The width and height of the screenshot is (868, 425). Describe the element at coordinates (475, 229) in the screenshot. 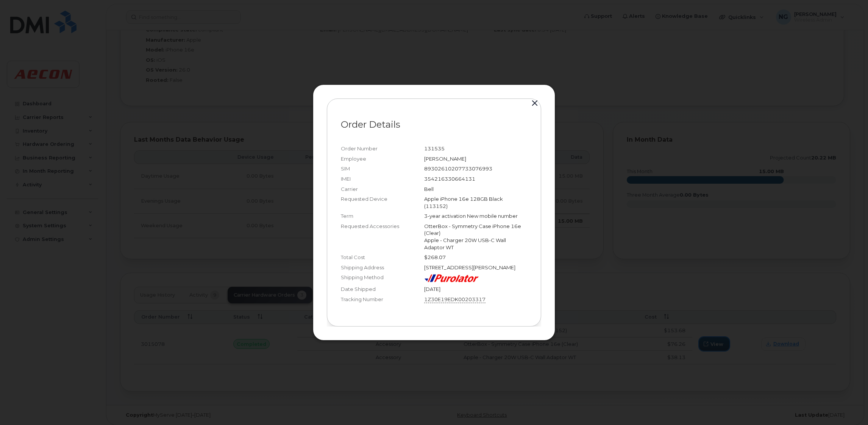

I see `p: OtterBox - Symmetry Case iPhone 16e (Clear)` at that location.